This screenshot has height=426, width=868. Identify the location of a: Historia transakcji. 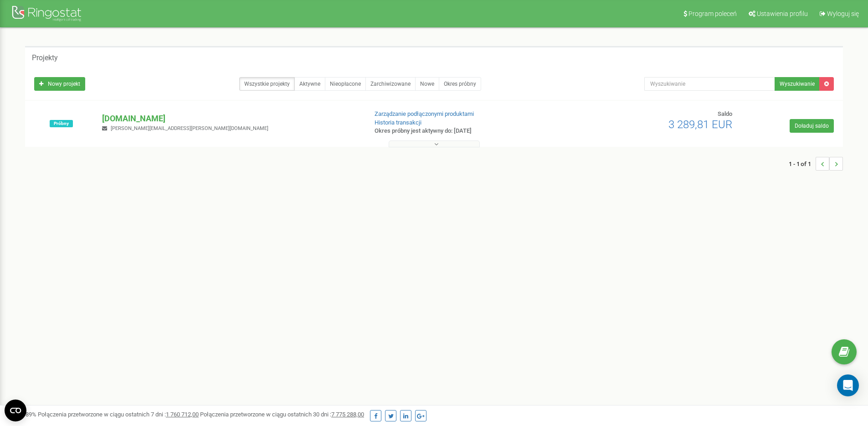
(398, 122).